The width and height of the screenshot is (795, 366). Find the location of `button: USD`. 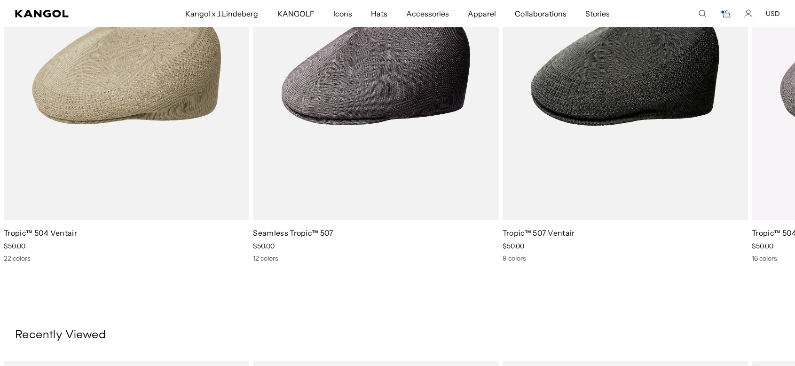

button: USD is located at coordinates (773, 14).